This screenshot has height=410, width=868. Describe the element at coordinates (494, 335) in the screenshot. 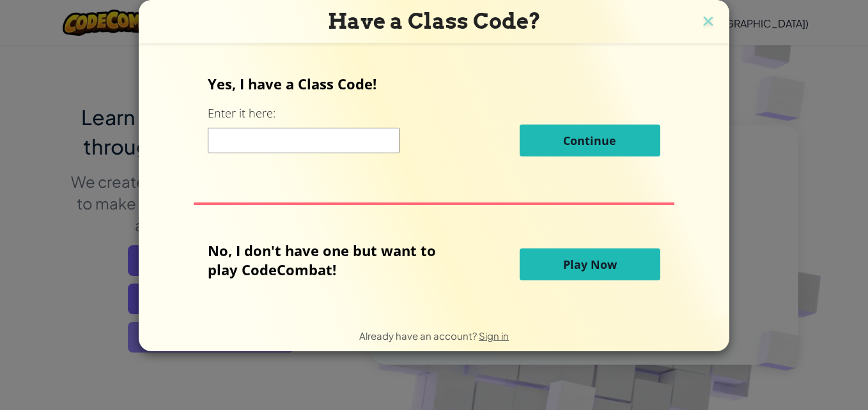

I see `span: Sign in` at that location.